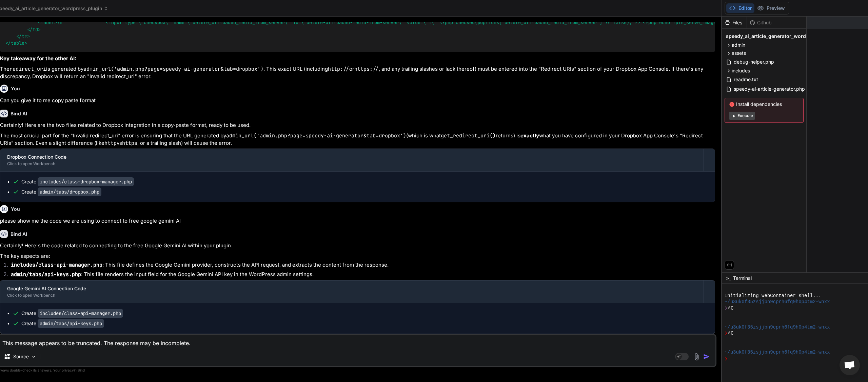  I want to click on span: assets, so click(738, 53).